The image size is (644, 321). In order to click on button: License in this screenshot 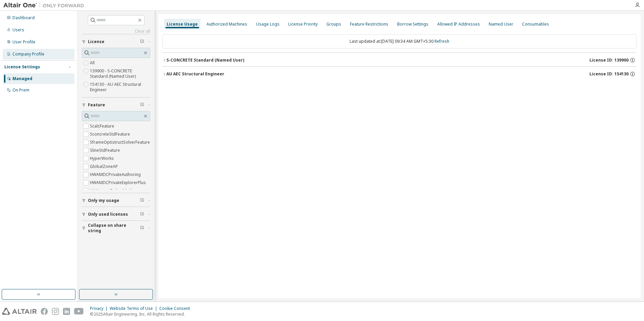, I will do `click(116, 42)`.